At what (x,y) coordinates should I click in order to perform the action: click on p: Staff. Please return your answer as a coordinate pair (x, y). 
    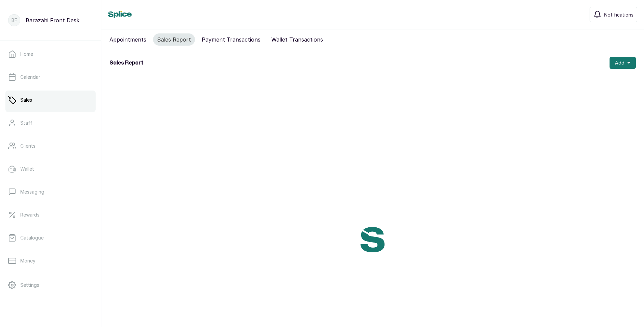
    Looking at the image, I should click on (26, 123).